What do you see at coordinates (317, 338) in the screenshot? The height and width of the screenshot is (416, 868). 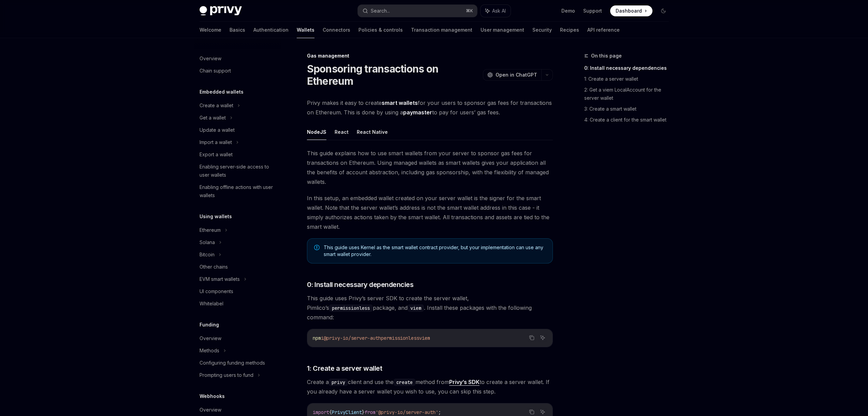 I see `span: npm` at bounding box center [317, 338].